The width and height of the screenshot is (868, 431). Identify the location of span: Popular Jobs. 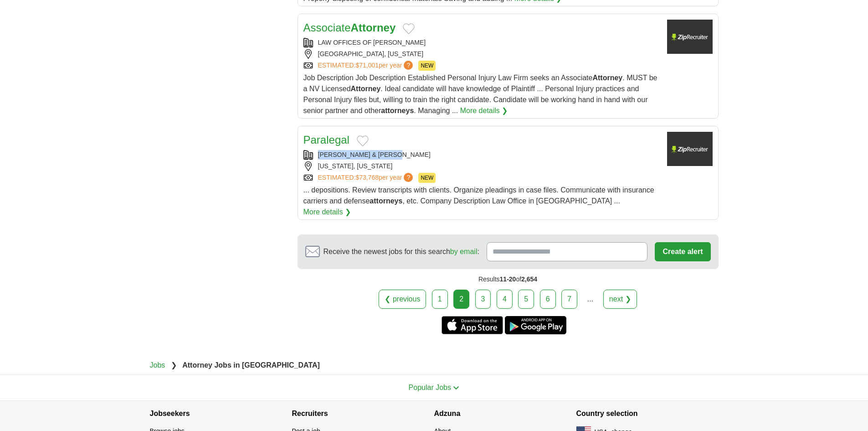
(430, 388).